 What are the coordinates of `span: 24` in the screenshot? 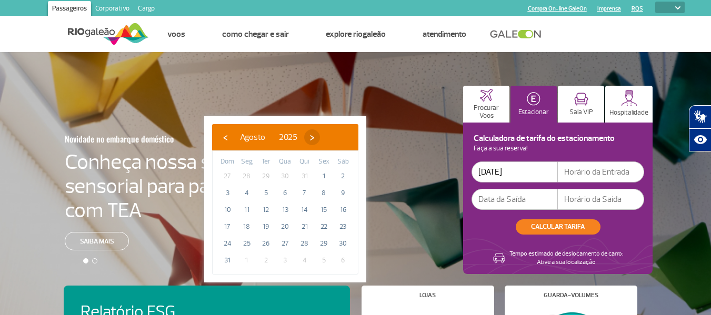 It's located at (227, 244).